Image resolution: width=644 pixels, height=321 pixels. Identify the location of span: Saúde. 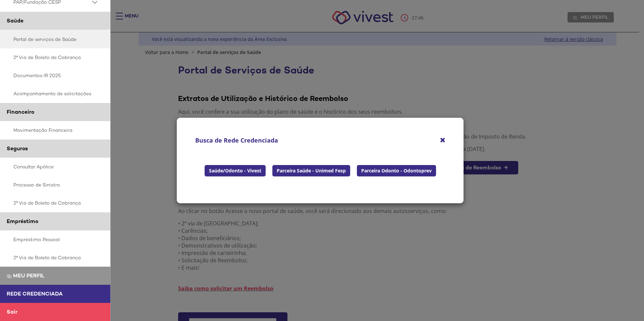
(15, 20).